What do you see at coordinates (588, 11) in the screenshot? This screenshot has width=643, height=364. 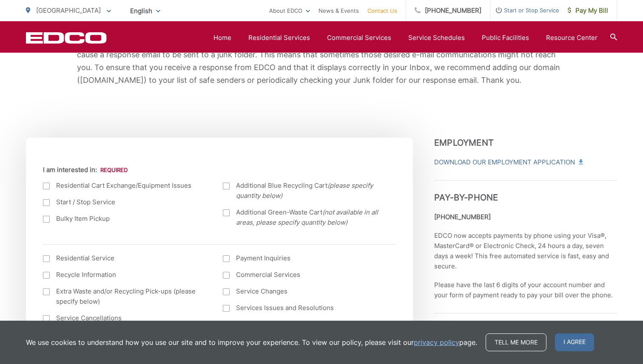 I see `span: Pay My Bill` at bounding box center [588, 11].